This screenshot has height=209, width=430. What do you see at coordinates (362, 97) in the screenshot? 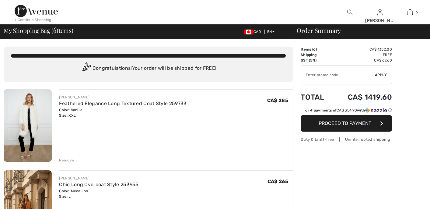
I see `td: CA$ 1419.60` at bounding box center [362, 97].